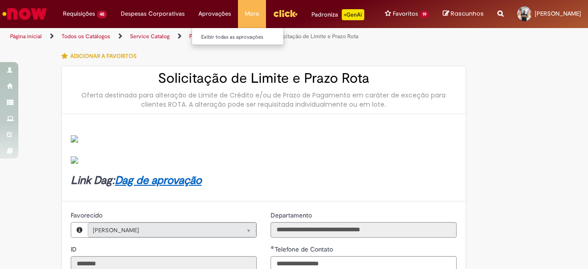 The height and width of the screenshot is (269, 588). What do you see at coordinates (150, 36) in the screenshot?
I see `a: Service Catalog` at bounding box center [150, 36].